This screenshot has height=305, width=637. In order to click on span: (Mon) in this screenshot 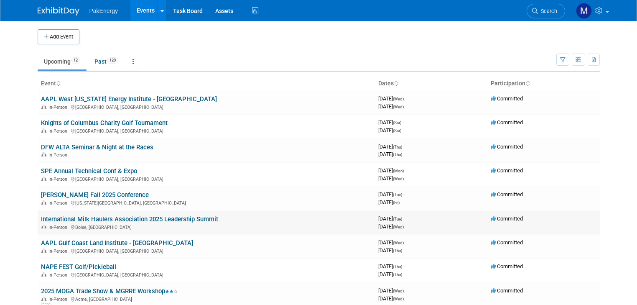, I will do `click(399, 171)`.